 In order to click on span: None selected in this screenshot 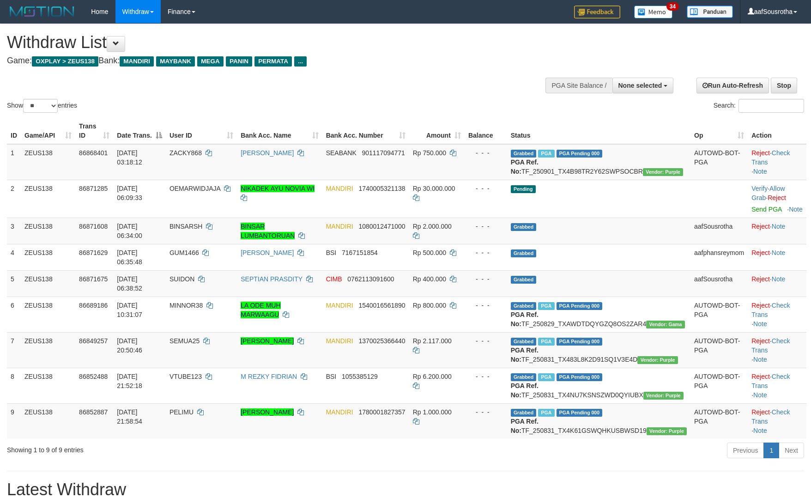, I will do `click(640, 85)`.